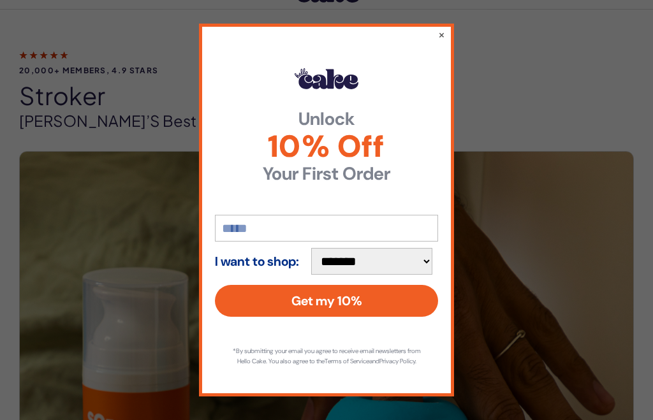 The image size is (653, 420). I want to click on button: Get my 10%, so click(327, 301).